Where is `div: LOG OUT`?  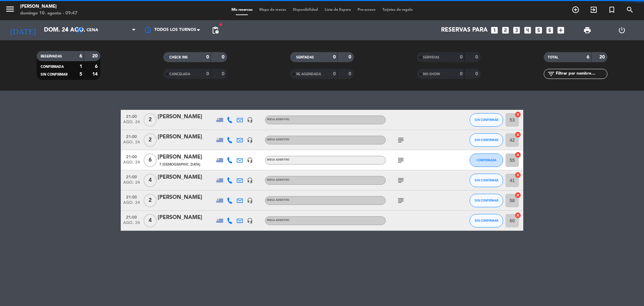
div: LOG OUT is located at coordinates (621, 30).